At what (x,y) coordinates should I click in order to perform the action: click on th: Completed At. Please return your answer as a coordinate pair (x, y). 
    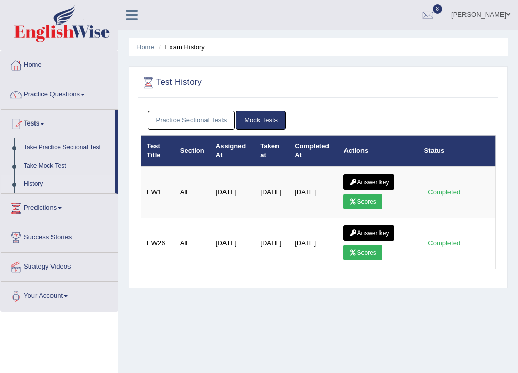
    Looking at the image, I should click on (313, 151).